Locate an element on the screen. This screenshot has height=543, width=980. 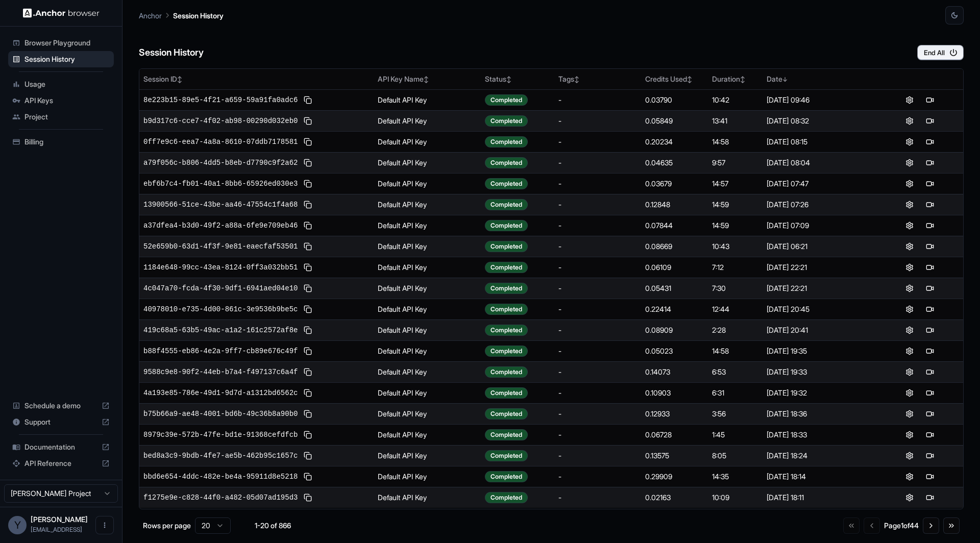
div: 0.03679 is located at coordinates (674, 184).